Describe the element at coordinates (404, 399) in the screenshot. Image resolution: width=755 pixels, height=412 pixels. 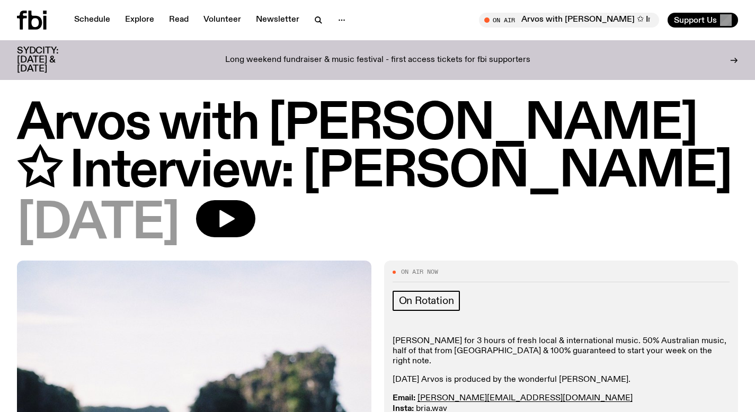
I see `strong: Email:` at that location.